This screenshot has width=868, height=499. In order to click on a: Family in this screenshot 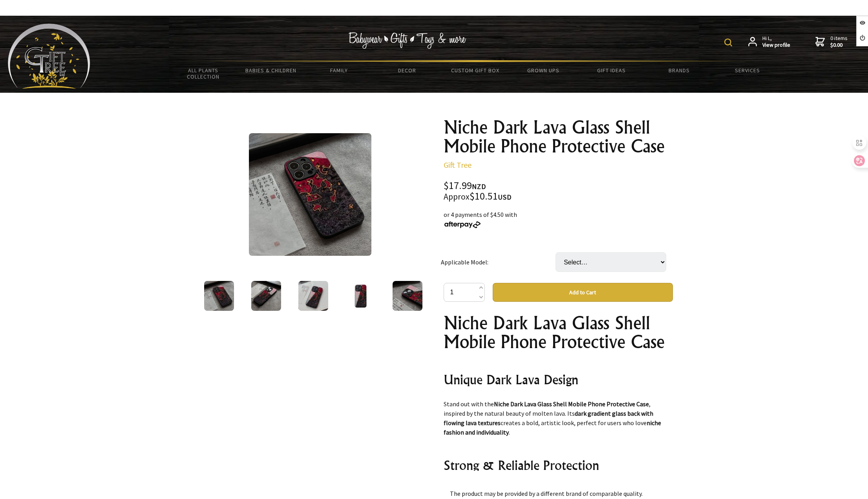, I will do `click(339, 70)`.